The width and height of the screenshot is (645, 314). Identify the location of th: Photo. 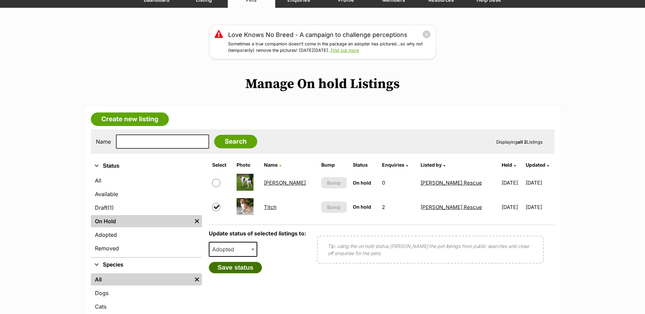
(247, 165).